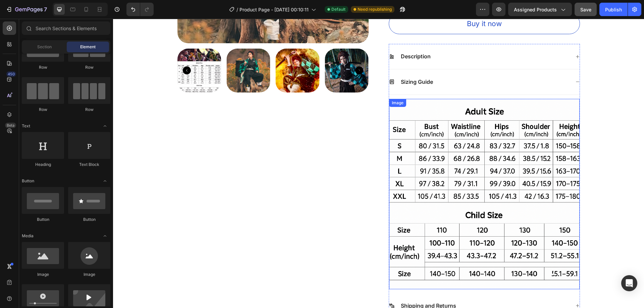  I want to click on p: 7, so click(46, 9).